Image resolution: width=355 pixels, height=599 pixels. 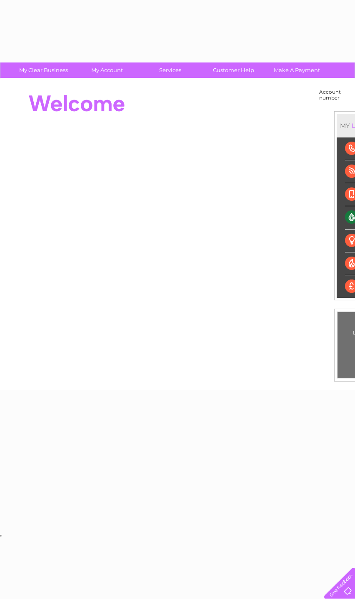 I want to click on a: Services, so click(x=170, y=70).